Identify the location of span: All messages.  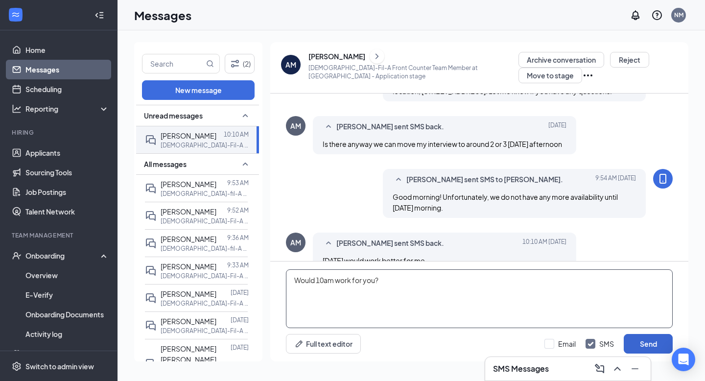
(165, 164).